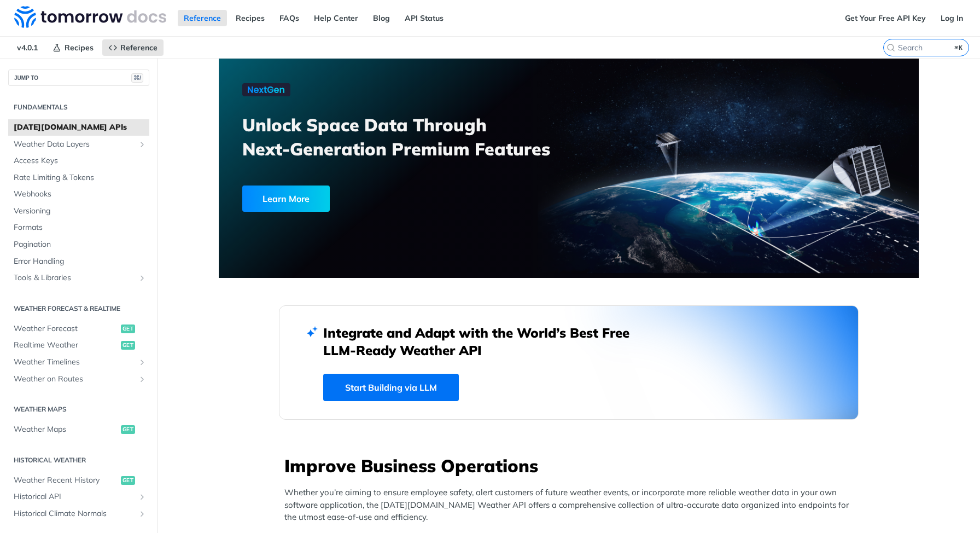 The image size is (980, 533). What do you see at coordinates (79, 329) in the screenshot?
I see `a: Weather Forecastget` at bounding box center [79, 329].